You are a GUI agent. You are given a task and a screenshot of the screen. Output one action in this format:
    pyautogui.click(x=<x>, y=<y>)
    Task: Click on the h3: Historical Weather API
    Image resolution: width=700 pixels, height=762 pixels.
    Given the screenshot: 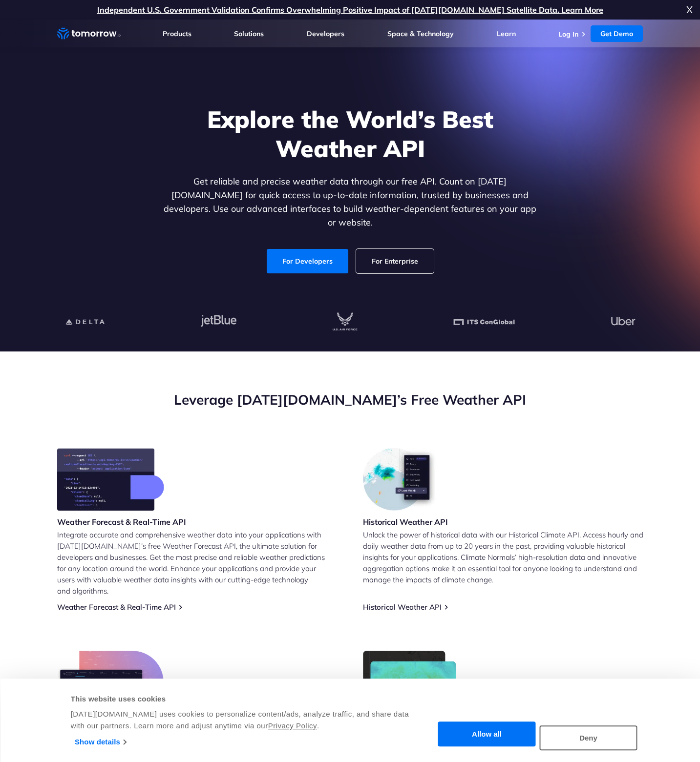 What is the action you would take?
    pyautogui.click(x=405, y=522)
    